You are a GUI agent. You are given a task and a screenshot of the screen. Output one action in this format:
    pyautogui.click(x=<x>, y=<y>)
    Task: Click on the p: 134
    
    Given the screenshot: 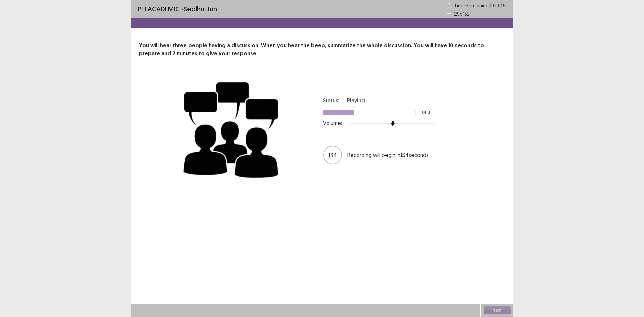 What is the action you would take?
    pyautogui.click(x=333, y=155)
    